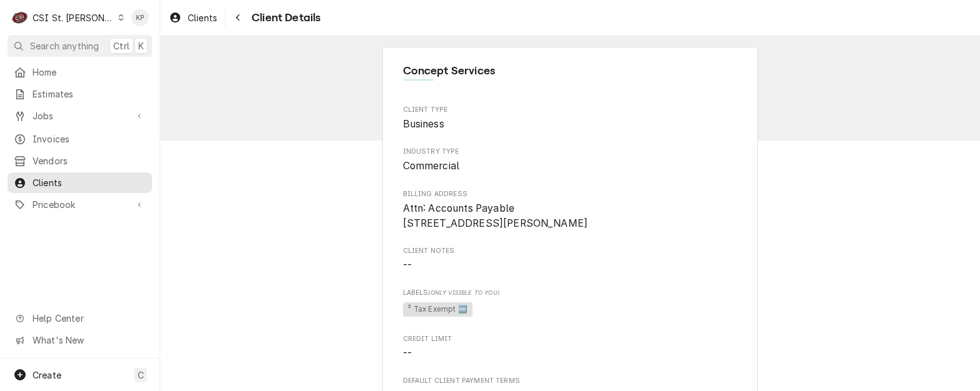 Image resolution: width=980 pixels, height=391 pixels. I want to click on div: Billing Address, so click(570, 210).